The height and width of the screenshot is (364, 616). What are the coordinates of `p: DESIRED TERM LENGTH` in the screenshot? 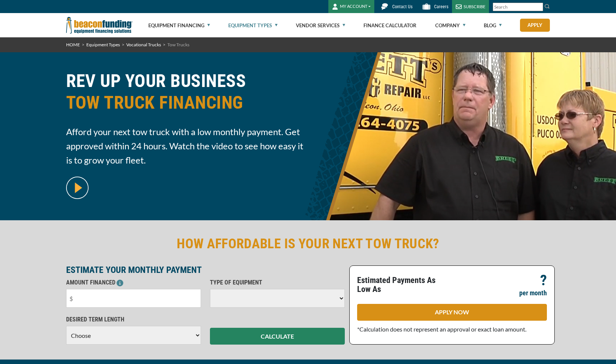 It's located at (133, 320).